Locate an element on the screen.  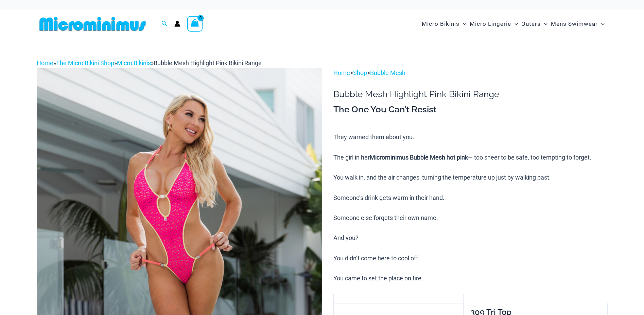
nav: Site Navigation is located at coordinates (513, 24).